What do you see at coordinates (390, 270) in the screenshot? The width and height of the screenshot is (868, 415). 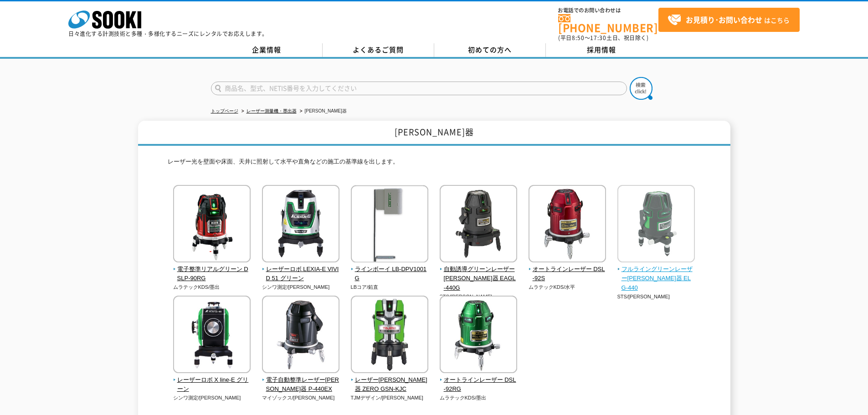 I see `a: ラインボーイ LB-DPV1001G` at bounding box center [390, 270].